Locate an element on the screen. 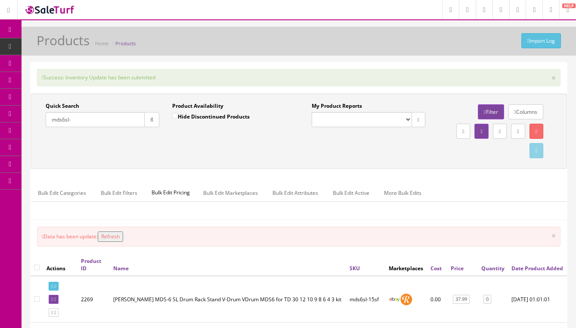 The height and width of the screenshot is (328, 576). img: SaleTurf is located at coordinates (50, 9).